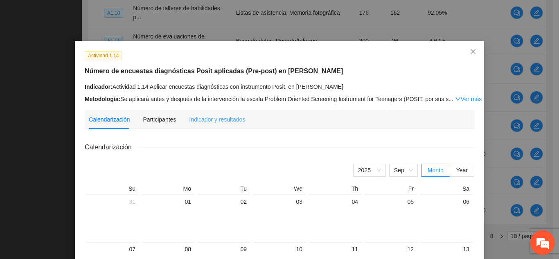  What do you see at coordinates (403, 170) in the screenshot?
I see `span: Sep` at bounding box center [403, 170].